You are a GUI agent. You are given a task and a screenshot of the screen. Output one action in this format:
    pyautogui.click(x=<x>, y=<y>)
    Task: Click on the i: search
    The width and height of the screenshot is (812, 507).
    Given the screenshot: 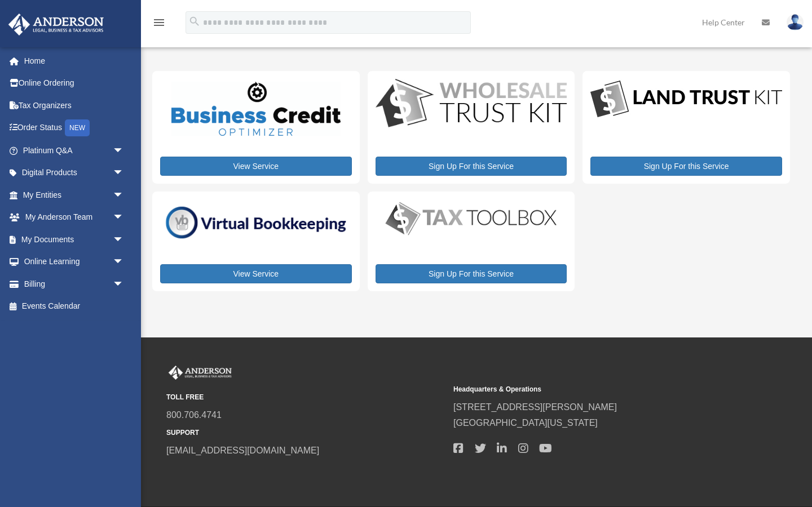 What is the action you would take?
    pyautogui.click(x=195, y=22)
    